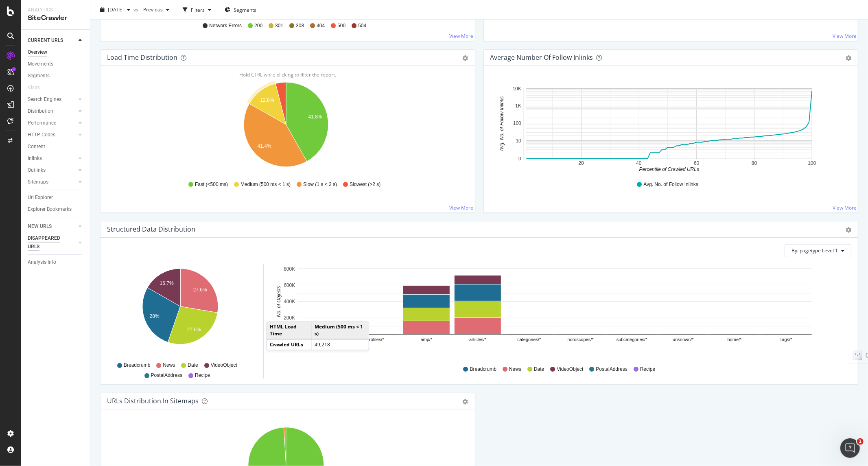 The width and height of the screenshot is (868, 466). Describe the element at coordinates (755, 163) in the screenshot. I see `text: 80` at that location.